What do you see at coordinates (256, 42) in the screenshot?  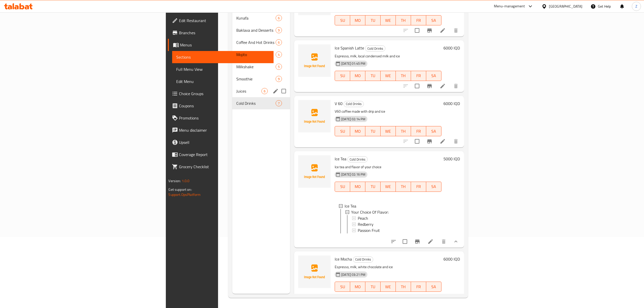 I see `span: Coffee And Hot Drinks` at bounding box center [256, 42].